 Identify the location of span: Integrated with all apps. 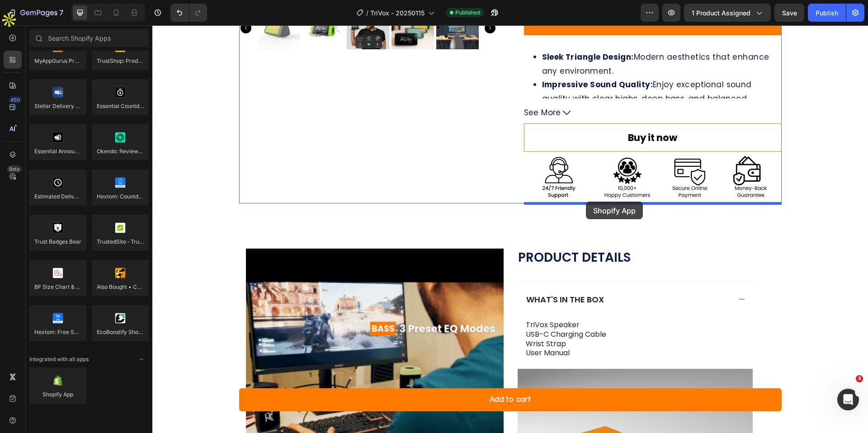
(59, 360).